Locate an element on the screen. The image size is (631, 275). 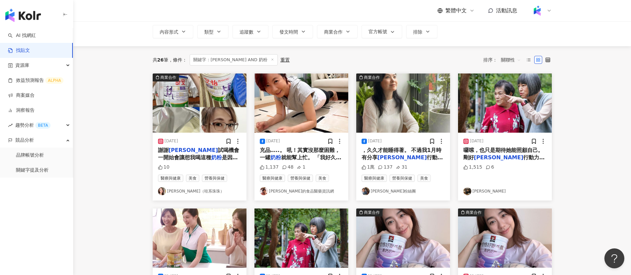
span: 充品…..。 吼！其實沒那麼困難， 一罐 is located at coordinates (300, 154).